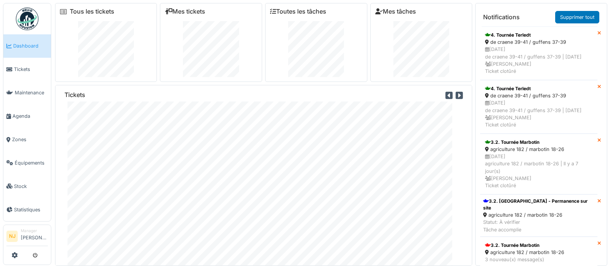 The height and width of the screenshot is (268, 611). Describe the element at coordinates (27, 186) in the screenshot. I see `a: Stock` at that location.